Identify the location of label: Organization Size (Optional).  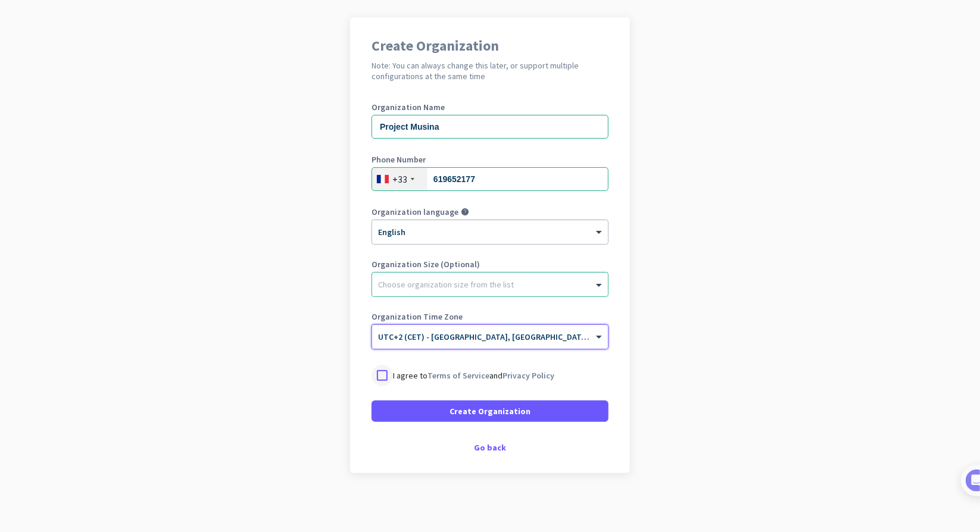
(490, 264).